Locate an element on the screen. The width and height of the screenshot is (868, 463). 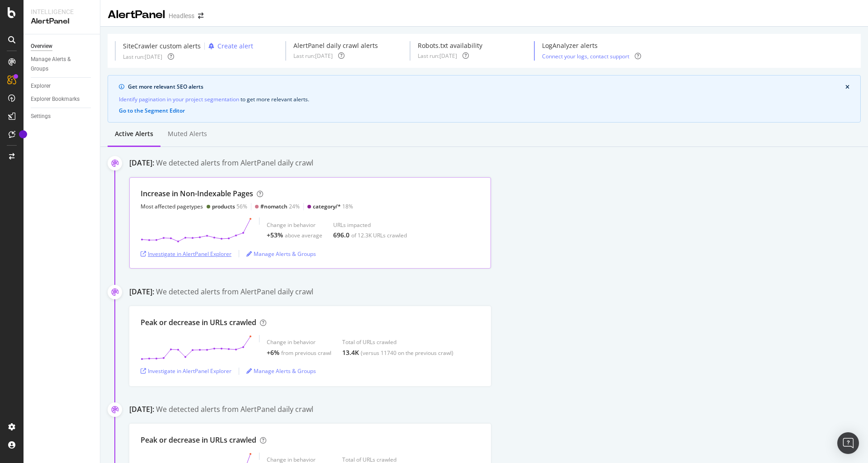
div: Create alert is located at coordinates (235, 46).